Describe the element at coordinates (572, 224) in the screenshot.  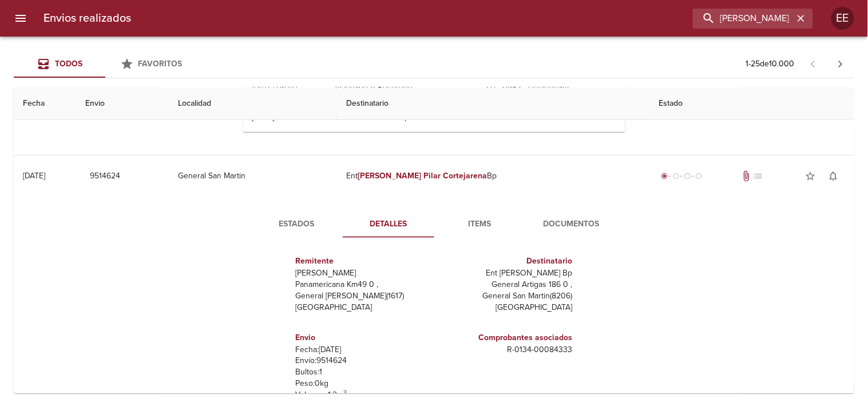
I see `span: Documentos` at that location.